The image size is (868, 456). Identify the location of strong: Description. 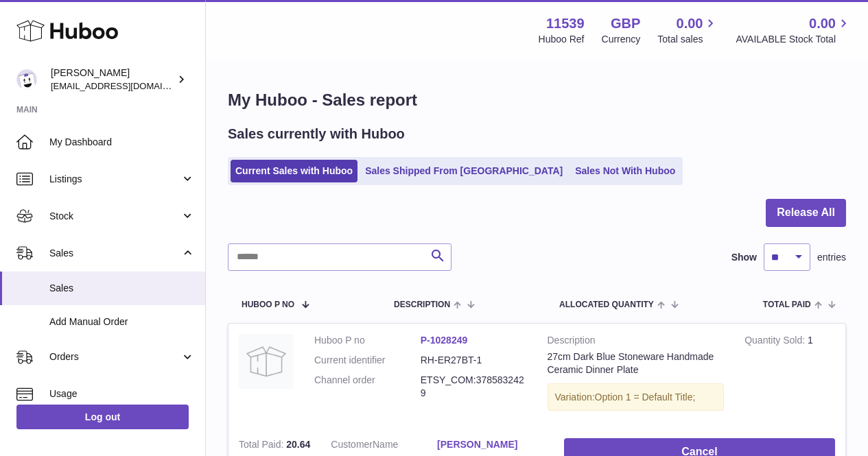
(636, 342).